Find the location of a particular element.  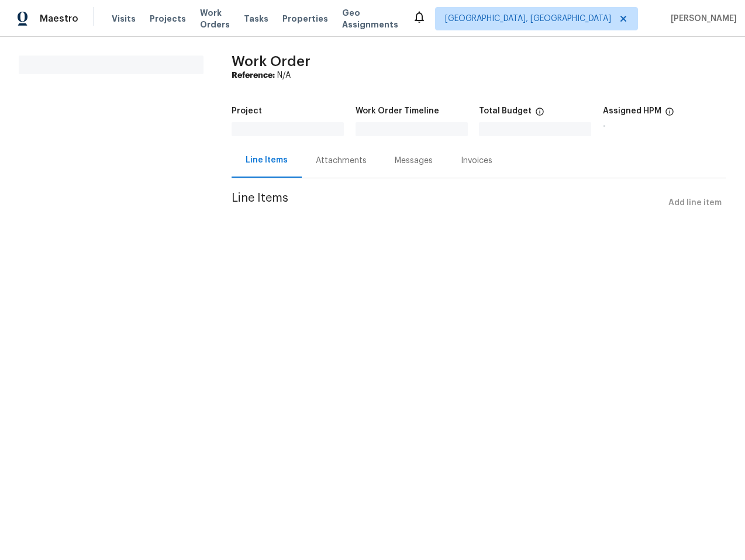

div: Attachments is located at coordinates (341, 161).